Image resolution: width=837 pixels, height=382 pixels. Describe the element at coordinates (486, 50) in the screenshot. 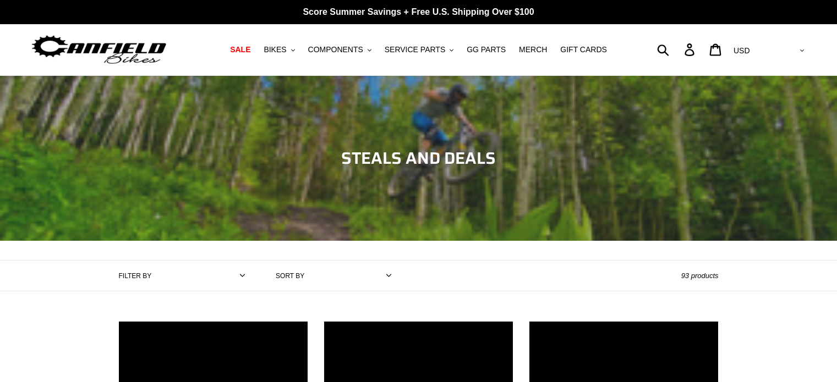

I see `a: GG PARTS` at that location.